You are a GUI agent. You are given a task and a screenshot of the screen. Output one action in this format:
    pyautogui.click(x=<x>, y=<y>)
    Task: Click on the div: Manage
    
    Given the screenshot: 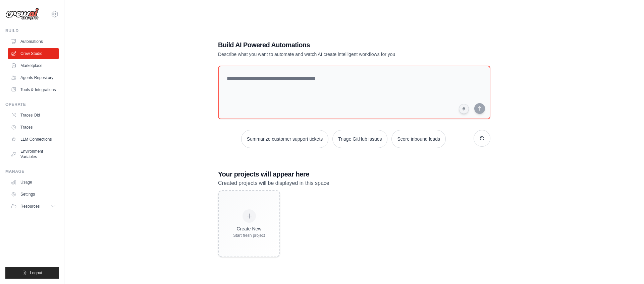 What is the action you would take?
    pyautogui.click(x=32, y=172)
    